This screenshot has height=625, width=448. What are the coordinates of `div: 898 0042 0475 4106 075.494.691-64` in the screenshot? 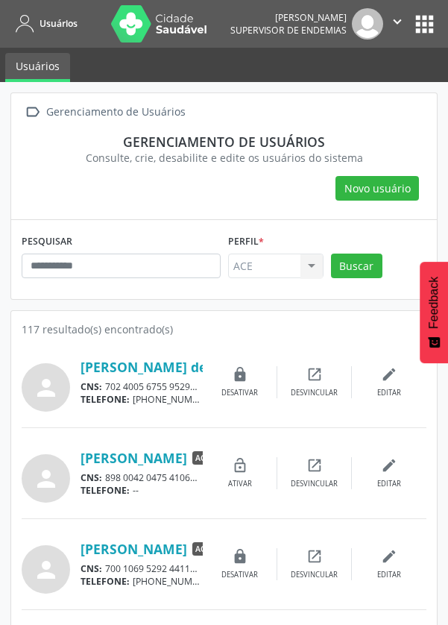 It's located at (142, 477).